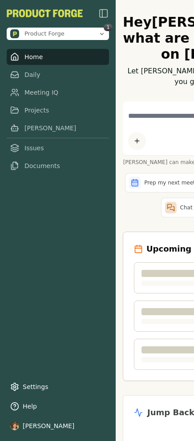 The image size is (194, 441). I want to click on span: 1, so click(108, 28).